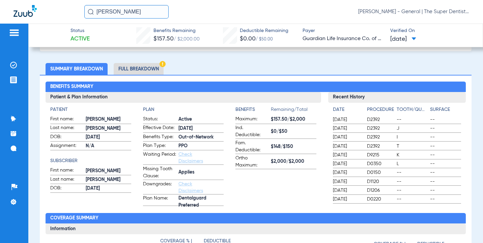 Image resolution: width=483 pixels, height=243 pixels. I want to click on span: Ind. Deductible:, so click(252, 132).